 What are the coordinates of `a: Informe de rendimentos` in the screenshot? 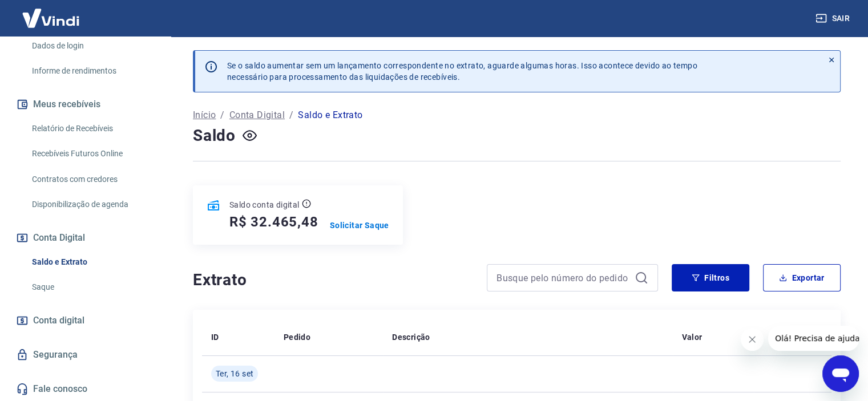 It's located at (92, 71).